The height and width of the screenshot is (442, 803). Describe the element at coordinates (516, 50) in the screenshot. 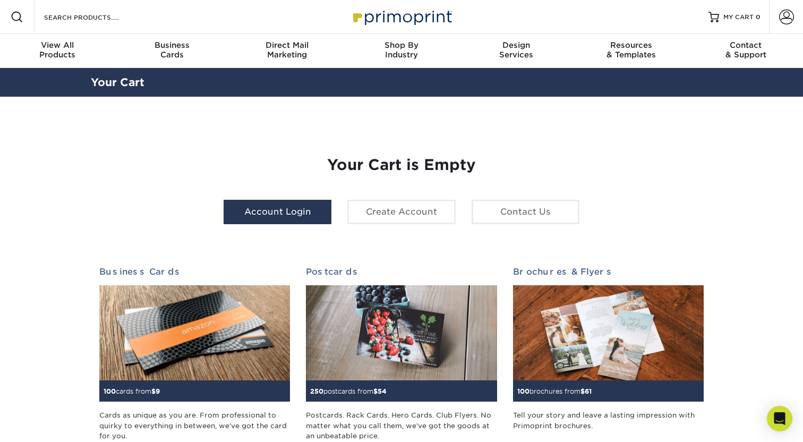

I see `div: Services` at that location.